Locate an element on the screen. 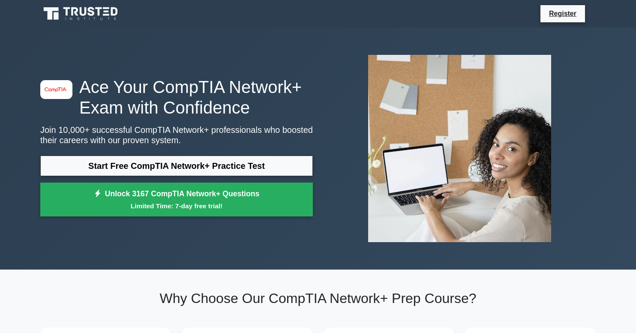  h1: Ace Your CompTIA Network+ Exam with Confidence is located at coordinates (177, 97).